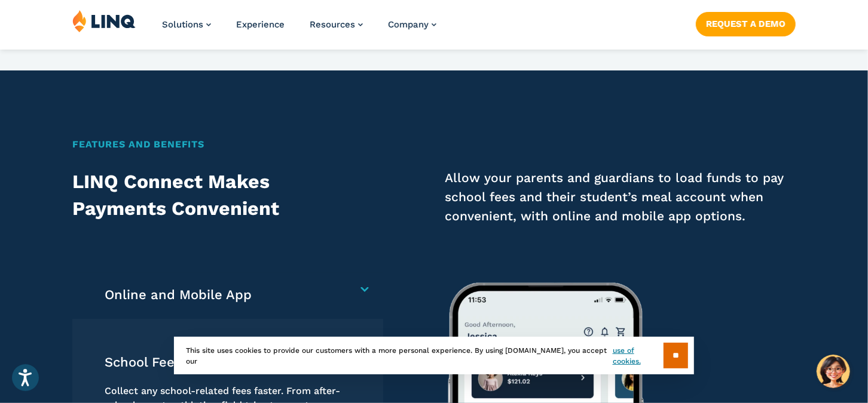 Image resolution: width=868 pixels, height=403 pixels. I want to click on a: Company, so click(412, 25).